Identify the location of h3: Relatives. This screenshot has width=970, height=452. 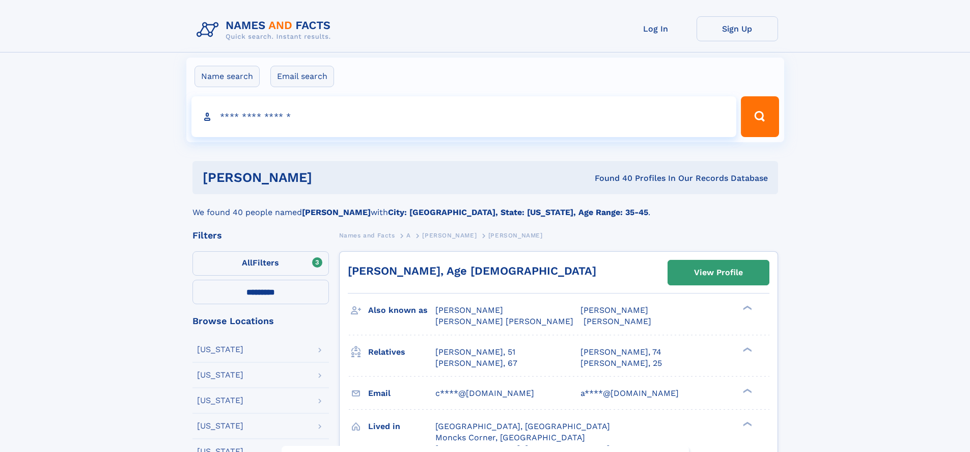
(402, 352).